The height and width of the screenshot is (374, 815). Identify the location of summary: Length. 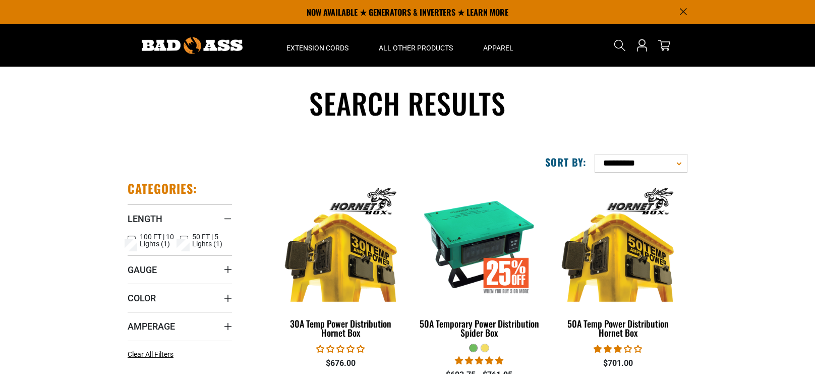
(180, 218).